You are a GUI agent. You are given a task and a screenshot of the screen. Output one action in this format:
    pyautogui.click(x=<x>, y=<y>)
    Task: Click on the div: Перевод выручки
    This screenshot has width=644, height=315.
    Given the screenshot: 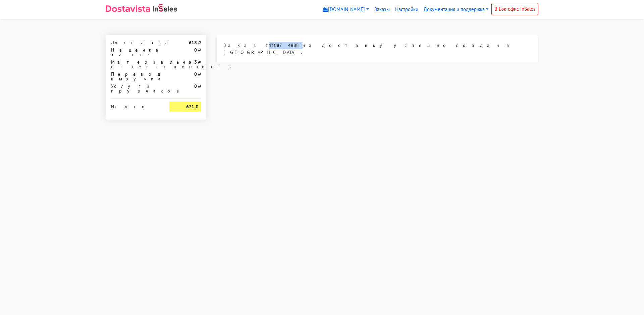 What is the action you would take?
    pyautogui.click(x=135, y=76)
    